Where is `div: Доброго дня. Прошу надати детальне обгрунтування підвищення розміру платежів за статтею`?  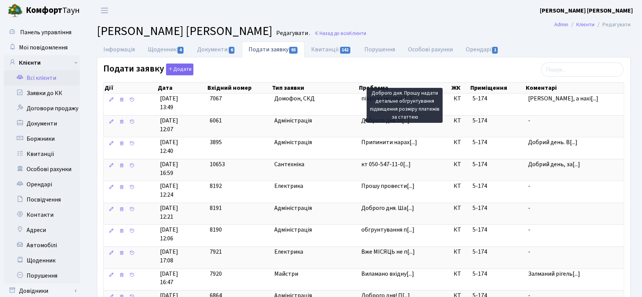 div: Доброго дня. Прошу надати детальне обгрунтування підвищення розміру платежів за статтею is located at coordinates (405, 105).